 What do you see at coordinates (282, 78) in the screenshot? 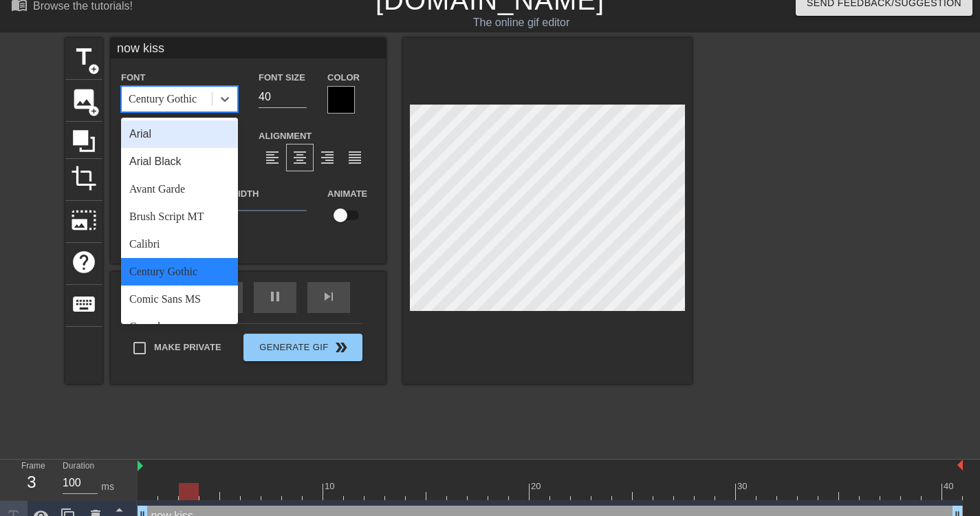
I see `label: Font Size` at bounding box center [282, 78].